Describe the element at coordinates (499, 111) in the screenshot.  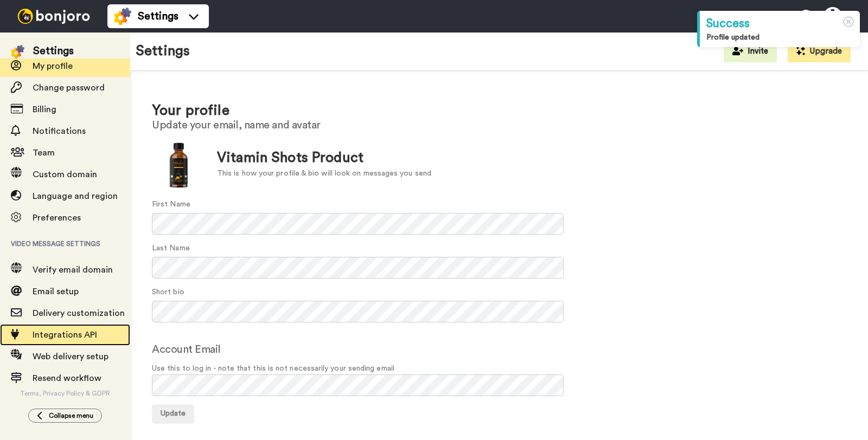
I see `h1: Your profile` at that location.